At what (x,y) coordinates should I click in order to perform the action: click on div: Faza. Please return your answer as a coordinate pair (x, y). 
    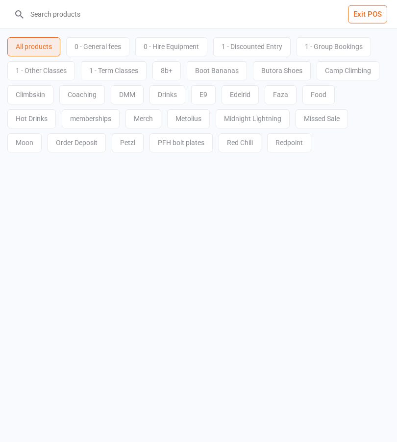
    Looking at the image, I should click on (281, 95).